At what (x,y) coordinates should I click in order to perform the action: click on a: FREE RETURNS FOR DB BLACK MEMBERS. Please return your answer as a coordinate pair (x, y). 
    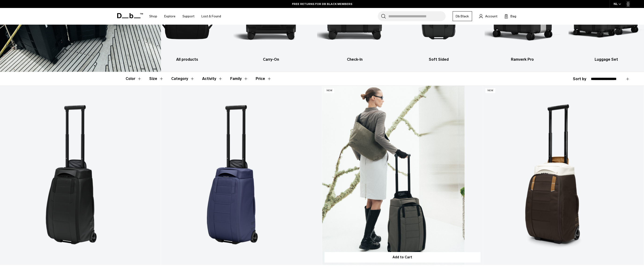
    Looking at the image, I should click on (322, 4).